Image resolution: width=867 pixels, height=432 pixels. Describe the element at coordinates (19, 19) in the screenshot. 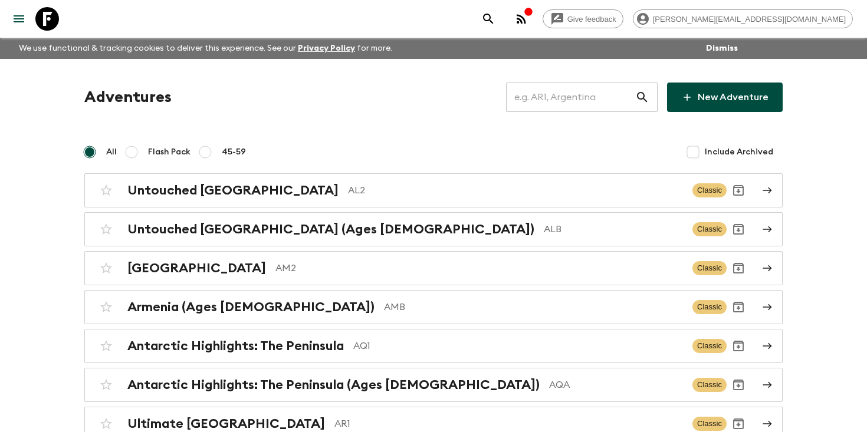

I see `button: menu` at that location.